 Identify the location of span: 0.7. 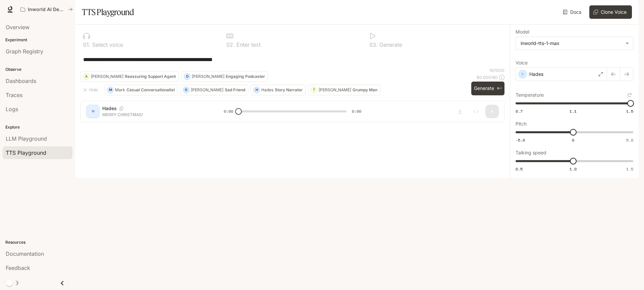
(519, 111).